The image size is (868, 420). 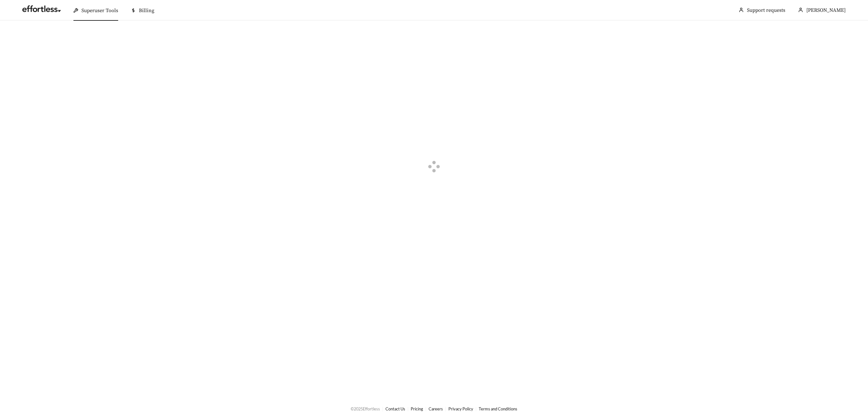 What do you see at coordinates (436, 409) in the screenshot?
I see `a: Careers` at bounding box center [436, 409].